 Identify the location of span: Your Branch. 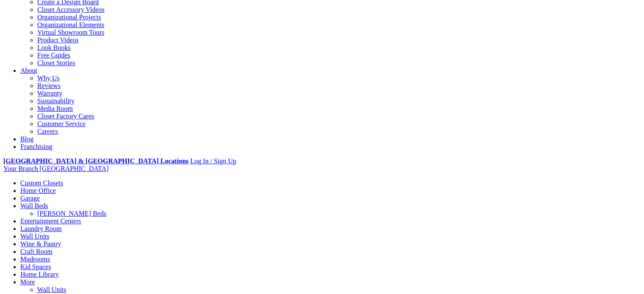
(20, 168).